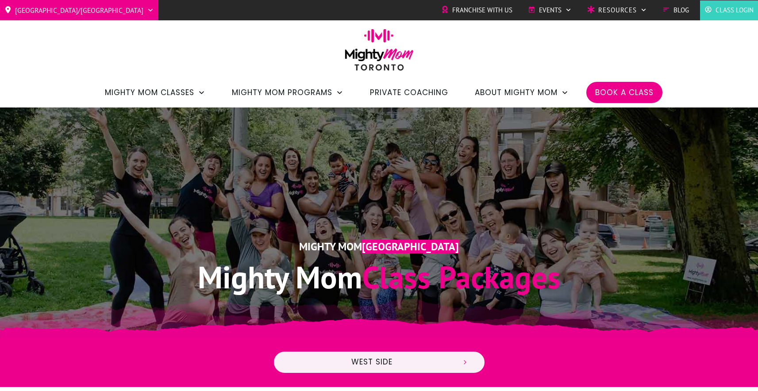  What do you see at coordinates (618, 10) in the screenshot?
I see `span: Resources` at bounding box center [618, 10].